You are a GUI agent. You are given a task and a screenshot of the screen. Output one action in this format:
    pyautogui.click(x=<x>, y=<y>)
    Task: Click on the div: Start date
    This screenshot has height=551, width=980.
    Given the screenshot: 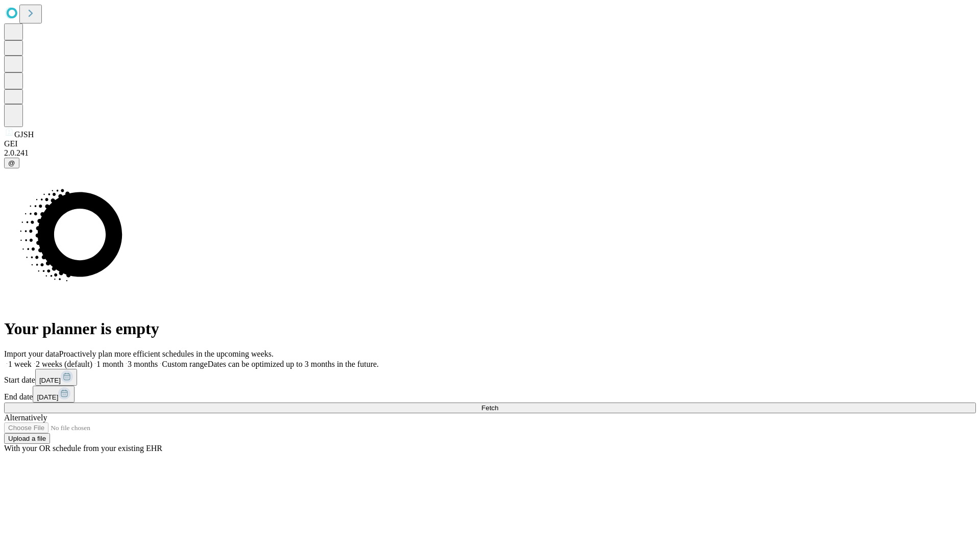 What is the action you would take?
    pyautogui.click(x=490, y=377)
    